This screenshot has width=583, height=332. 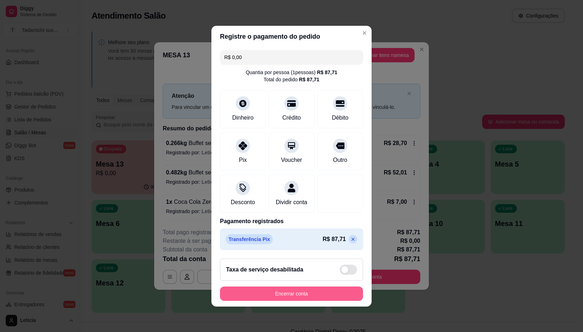 What do you see at coordinates (292, 37) in the screenshot?
I see `header: Registre o pagamento do pedido` at bounding box center [292, 37].